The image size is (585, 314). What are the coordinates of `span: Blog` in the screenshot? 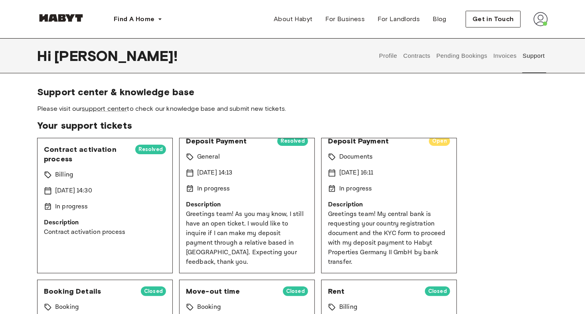 It's located at (439, 19).